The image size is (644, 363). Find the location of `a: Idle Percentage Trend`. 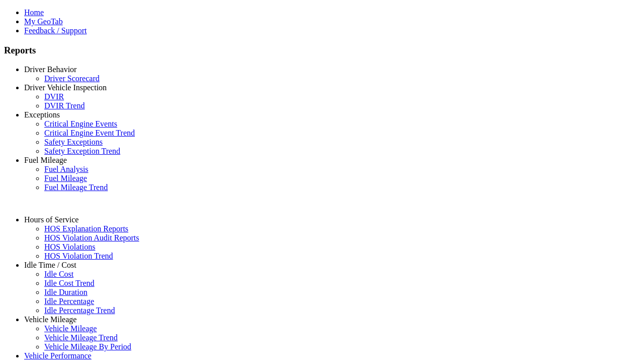

a: Idle Percentage Trend is located at coordinates (80, 310).